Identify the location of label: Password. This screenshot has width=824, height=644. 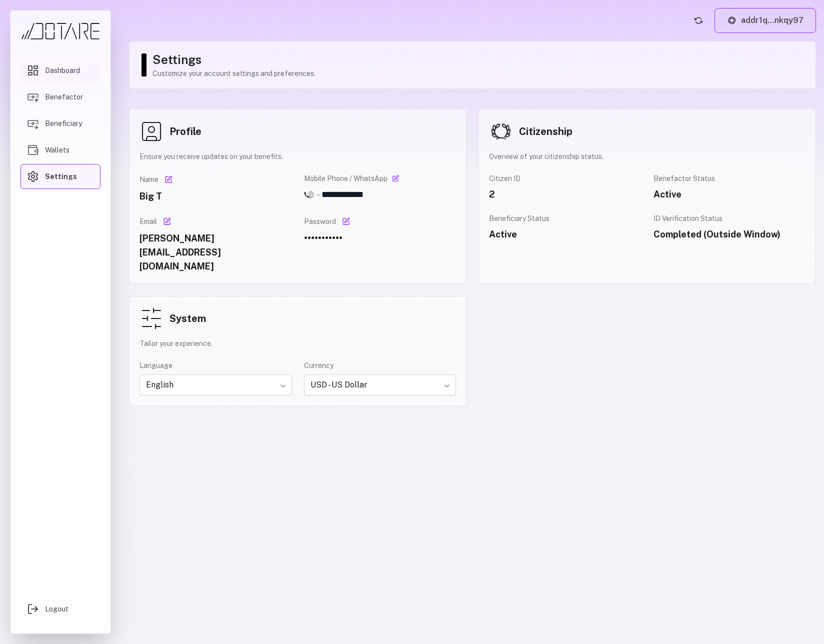
(320, 221).